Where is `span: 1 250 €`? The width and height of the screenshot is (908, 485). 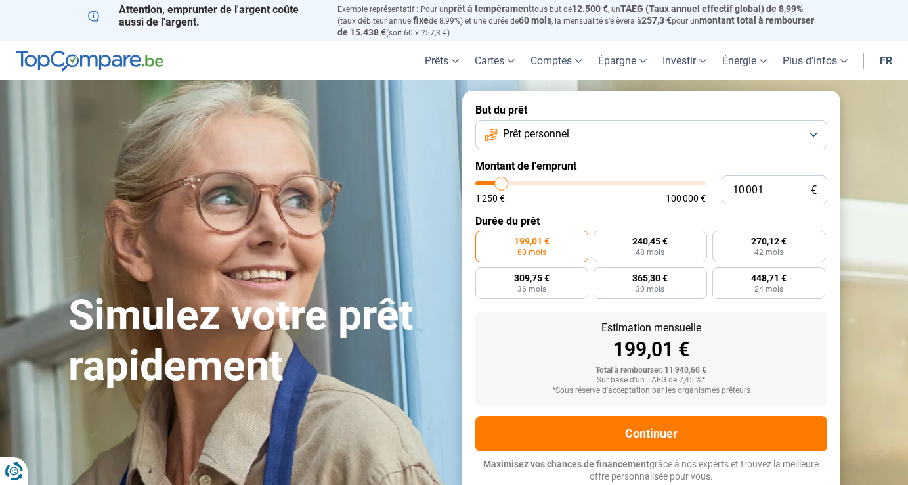 span: 1 250 € is located at coordinates (490, 198).